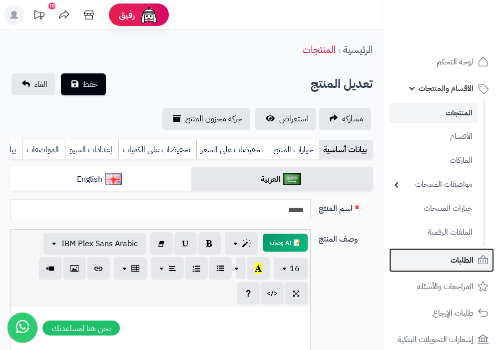 This screenshot has width=500, height=350. What do you see at coordinates (292, 179) in the screenshot?
I see `img: العربية` at bounding box center [292, 179].